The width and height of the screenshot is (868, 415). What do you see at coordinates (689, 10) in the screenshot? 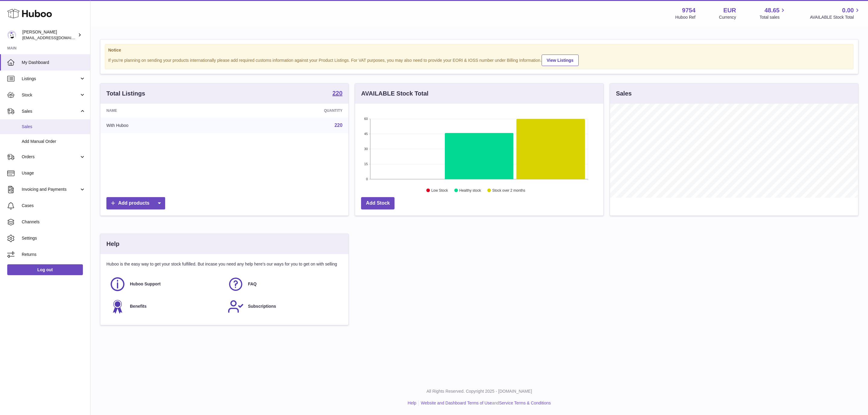
I see `strong: 9754` at bounding box center [689, 10].